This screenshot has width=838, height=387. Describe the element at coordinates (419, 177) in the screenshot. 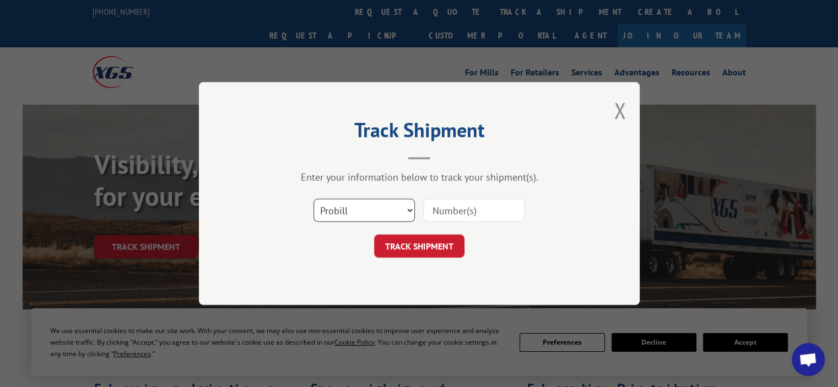

I see `div: Enter your information below to track your shipment(s).` at that location.